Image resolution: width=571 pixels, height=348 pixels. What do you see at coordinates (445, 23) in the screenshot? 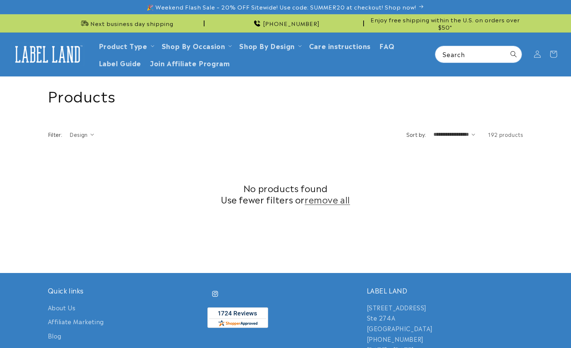
I see `span: Enjoy free shipping within the U.S. on orders over $50*` at bounding box center [445, 23].